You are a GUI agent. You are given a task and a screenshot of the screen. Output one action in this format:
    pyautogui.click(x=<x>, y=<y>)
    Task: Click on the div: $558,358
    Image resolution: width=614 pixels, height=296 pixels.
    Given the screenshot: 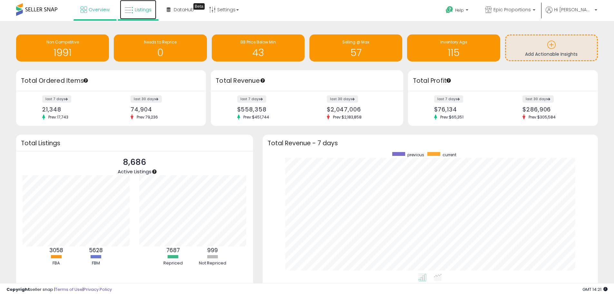 What is the action you would take?
    pyautogui.click(x=270, y=109)
    